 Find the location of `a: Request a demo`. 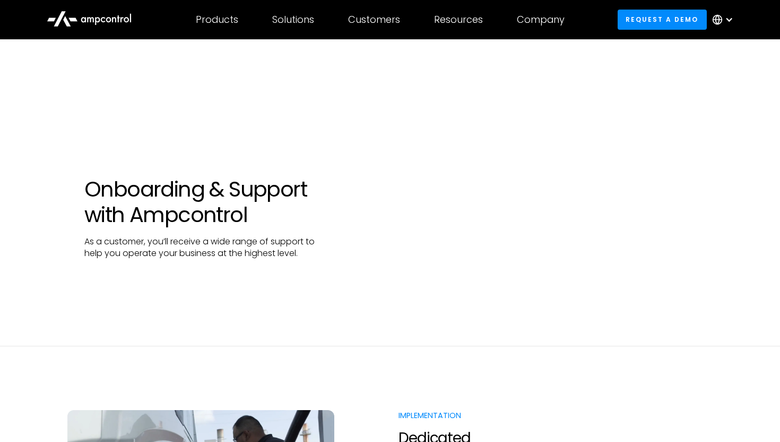

a: Request a demo is located at coordinates (662, 19).